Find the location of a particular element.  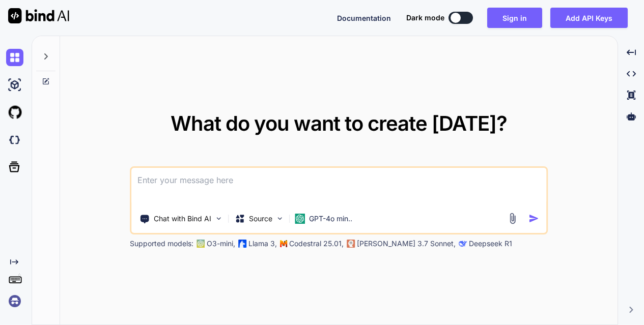

button: Documentation is located at coordinates (364, 18).